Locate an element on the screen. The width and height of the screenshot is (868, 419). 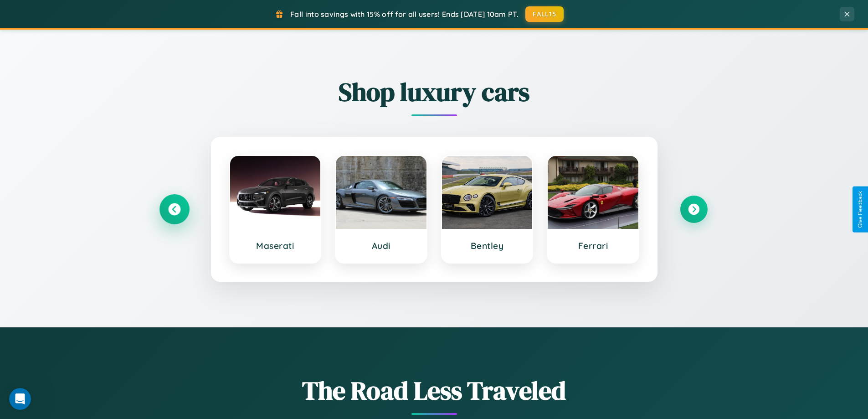
button: FALL15 is located at coordinates (544, 14).